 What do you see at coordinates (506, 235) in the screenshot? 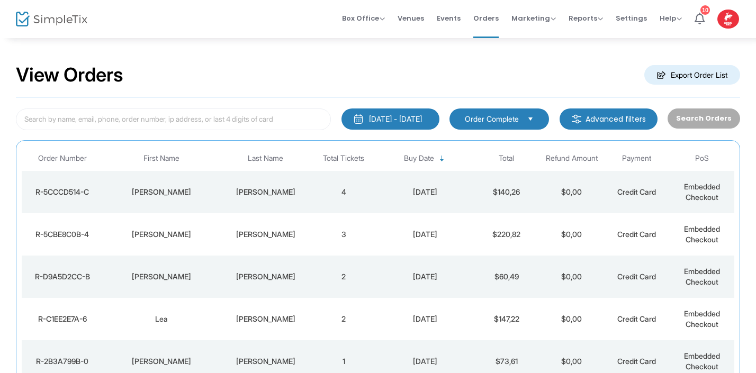
I see `td: $220,82` at bounding box center [506, 235].